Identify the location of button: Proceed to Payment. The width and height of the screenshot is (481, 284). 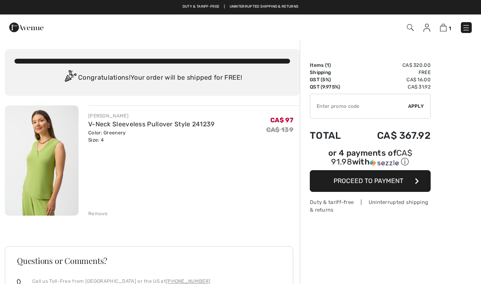
(370, 181).